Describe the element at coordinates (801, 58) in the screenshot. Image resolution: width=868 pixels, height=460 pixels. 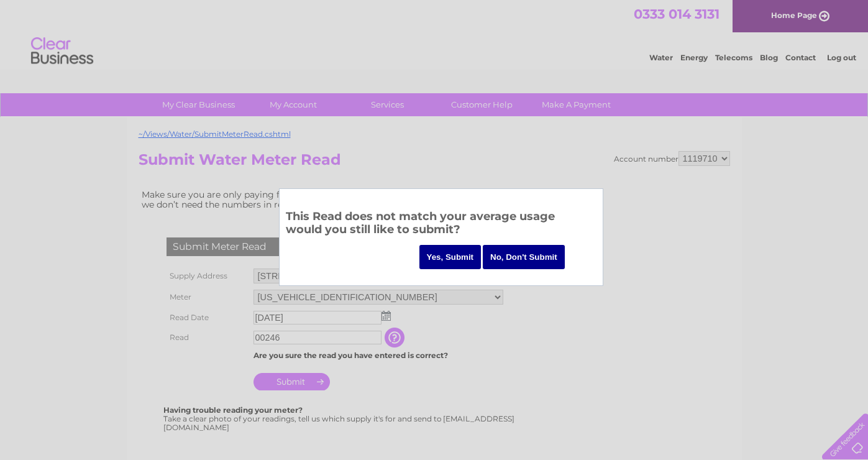
I see `a: Contact` at that location.